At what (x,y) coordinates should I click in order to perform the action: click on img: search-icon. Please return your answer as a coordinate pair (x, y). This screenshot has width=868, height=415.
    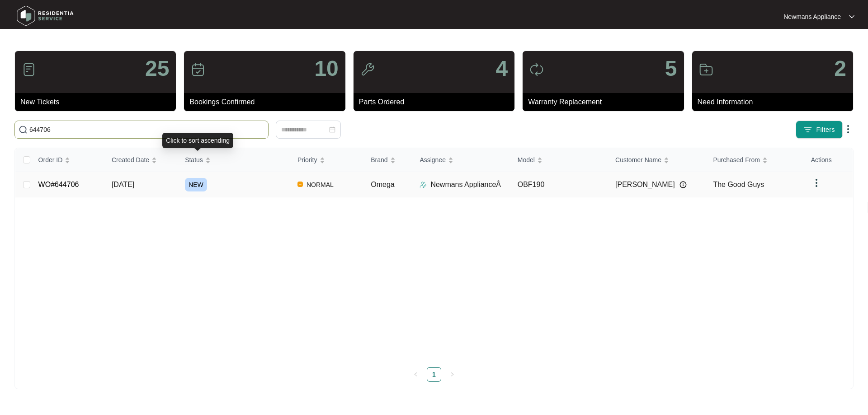
    Looking at the image, I should click on (23, 129).